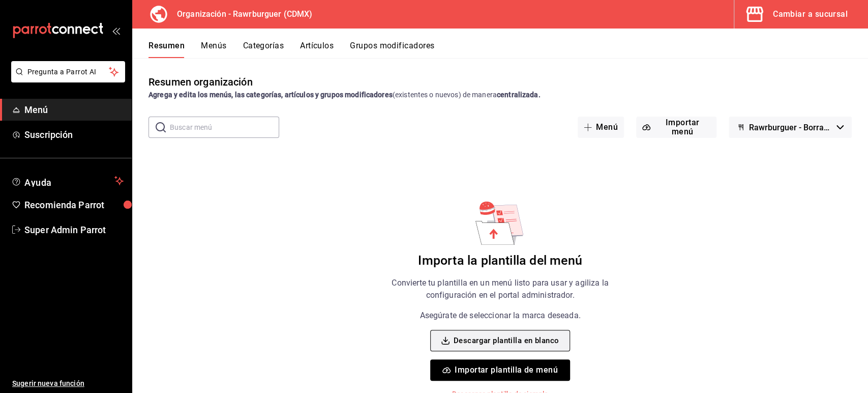 The width and height of the screenshot is (868, 393). I want to click on span: Recomienda Parrot, so click(74, 204).